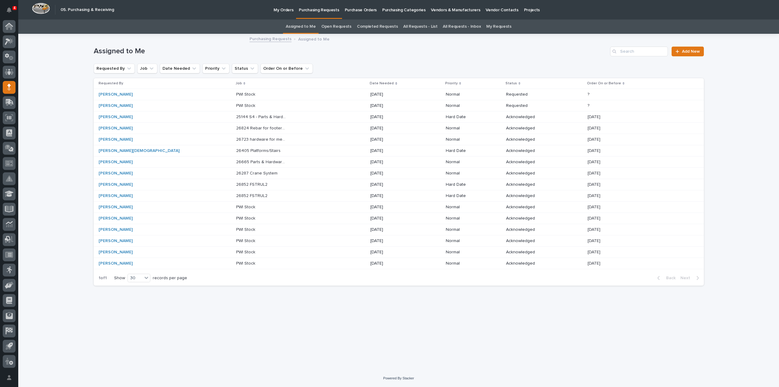 Image resolution: width=779 pixels, height=387 pixels. Describe the element at coordinates (639, 51) in the screenshot. I see `input: Search` at that location.